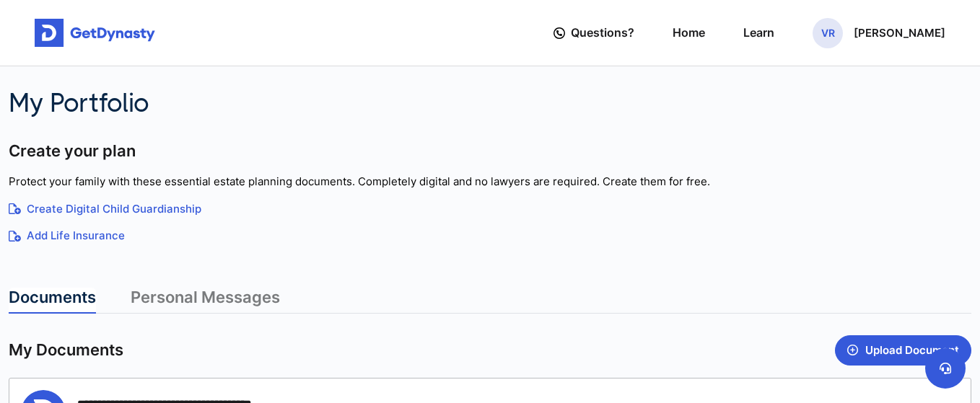 The height and width of the screenshot is (403, 980). What do you see at coordinates (66, 350) in the screenshot?
I see `span: My Documents` at bounding box center [66, 350].